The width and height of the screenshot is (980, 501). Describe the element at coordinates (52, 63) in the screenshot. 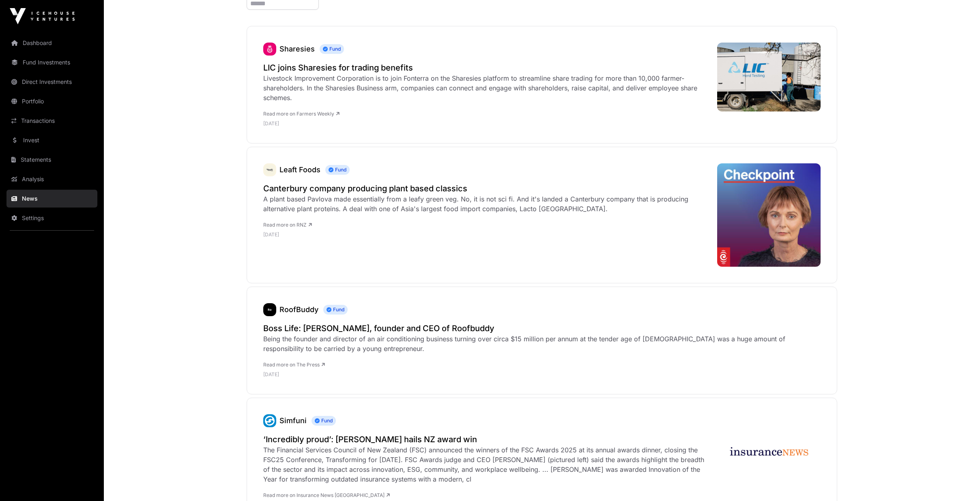

I see `a: Fund Investments` at that location.